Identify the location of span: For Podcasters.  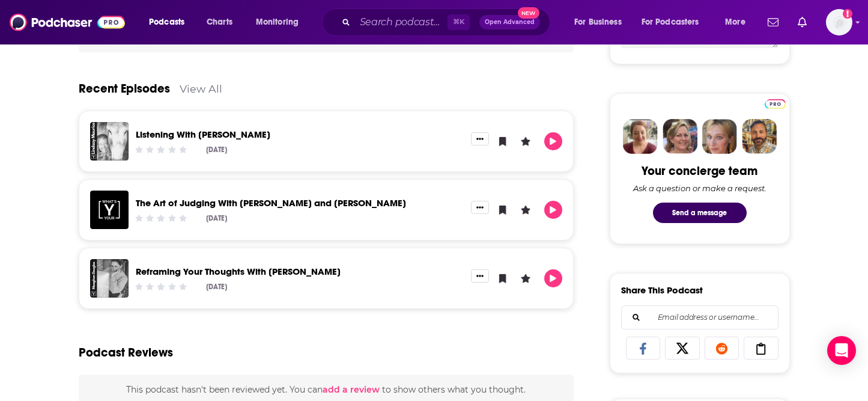
(670, 22).